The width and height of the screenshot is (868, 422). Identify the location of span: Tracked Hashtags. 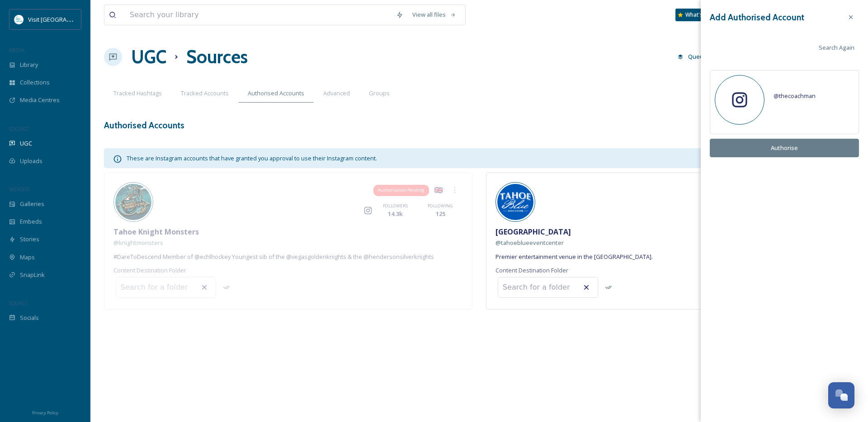
(138, 93).